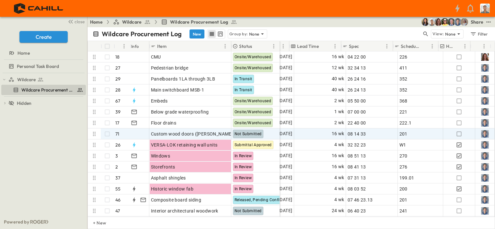 This screenshot has width=495, height=229. What do you see at coordinates (162, 46) in the screenshot?
I see `p: Item` at bounding box center [162, 46].